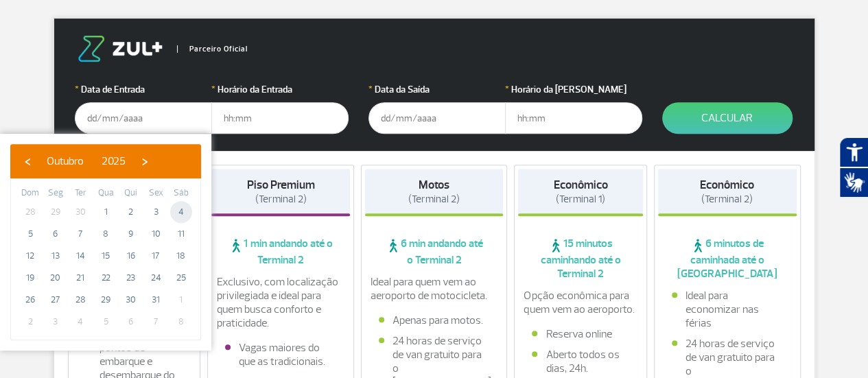 This screenshot has width=868, height=378. What do you see at coordinates (281, 252) in the screenshot?
I see `span: 1 min andando até o Terminal 2` at bounding box center [281, 252].